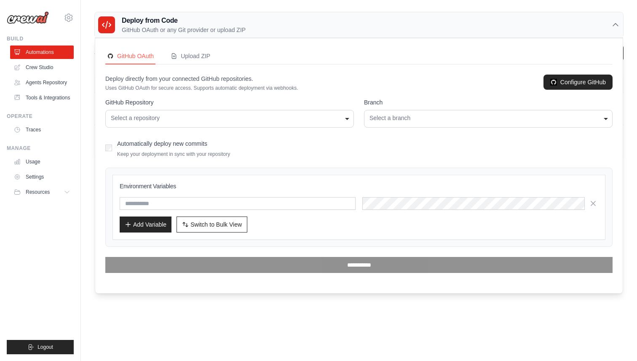 This screenshot has width=637, height=361. What do you see at coordinates (42, 162) in the screenshot?
I see `a: Usage` at bounding box center [42, 162].